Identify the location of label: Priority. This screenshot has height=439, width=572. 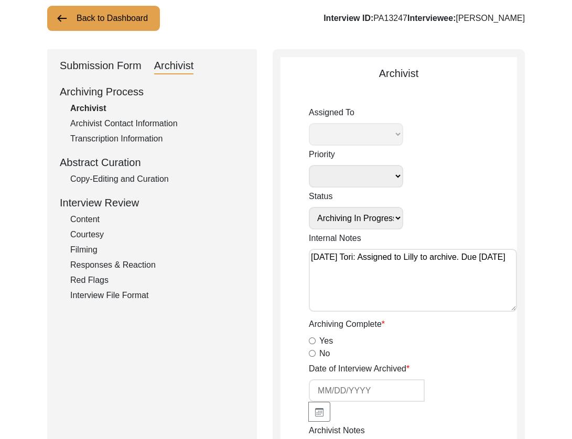
(356, 155).